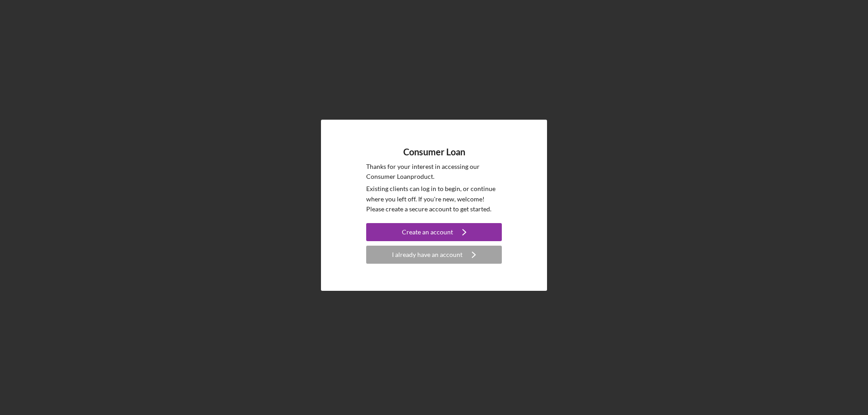  I want to click on h4: Consumer Loan, so click(434, 152).